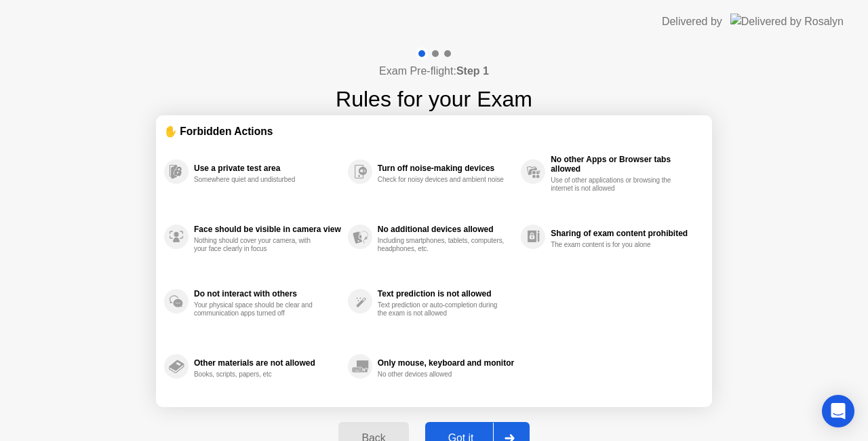 This screenshot has width=868, height=441. Describe the element at coordinates (473, 71) in the screenshot. I see `b: Step 1` at that location.